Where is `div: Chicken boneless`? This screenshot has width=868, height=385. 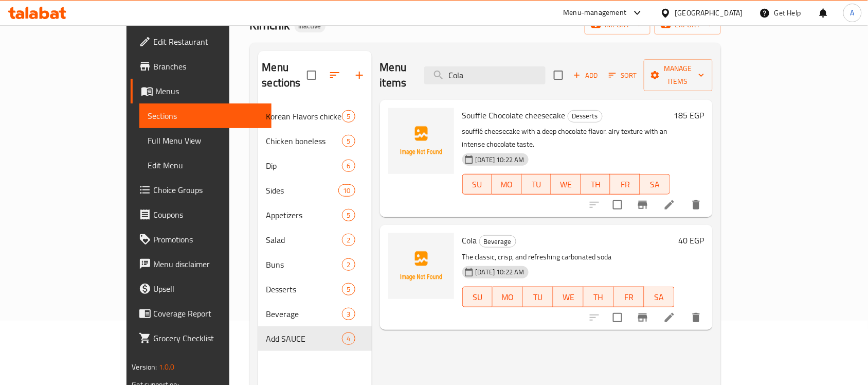
div: Chicken boneless is located at coordinates (304, 141).